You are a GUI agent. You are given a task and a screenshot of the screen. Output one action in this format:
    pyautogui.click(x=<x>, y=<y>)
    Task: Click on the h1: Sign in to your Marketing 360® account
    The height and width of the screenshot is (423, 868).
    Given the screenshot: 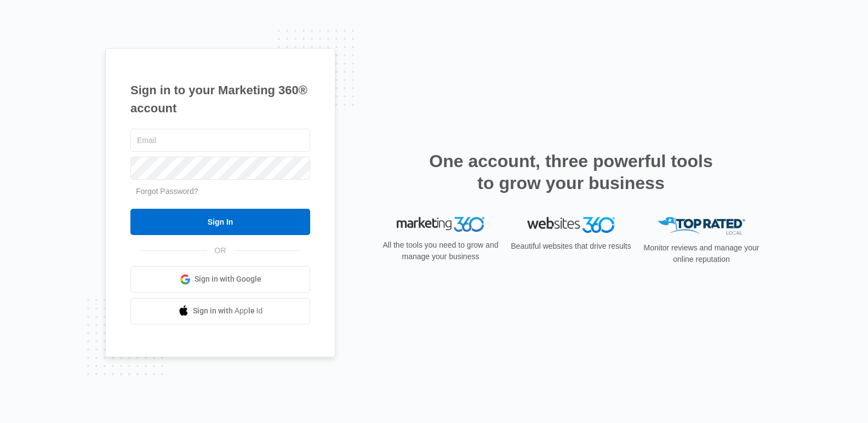 What is the action you would take?
    pyautogui.click(x=220, y=99)
    